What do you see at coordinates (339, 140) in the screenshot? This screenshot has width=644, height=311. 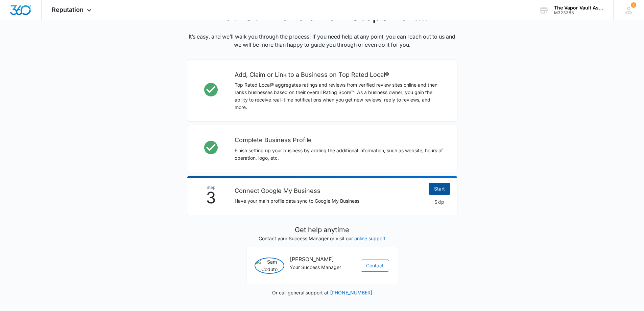 I see `h2: Complete Business Profile` at bounding box center [339, 140].